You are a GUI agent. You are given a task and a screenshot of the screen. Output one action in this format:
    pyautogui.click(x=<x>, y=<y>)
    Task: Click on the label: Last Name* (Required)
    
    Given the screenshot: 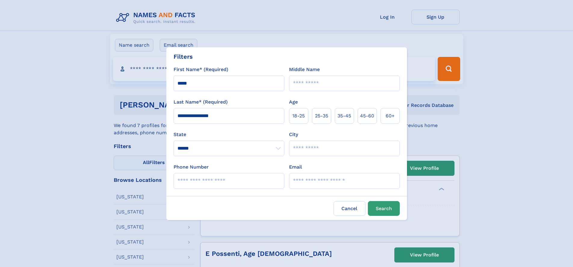 What is the action you would take?
    pyautogui.click(x=201, y=102)
    